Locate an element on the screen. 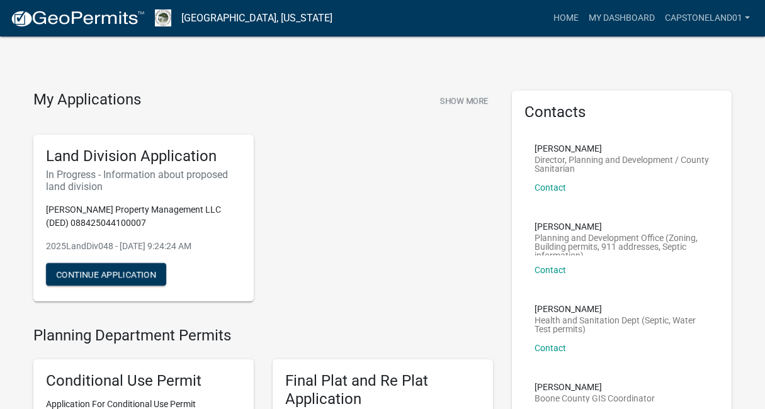  h4: Planning Department Permits is located at coordinates (263, 336).